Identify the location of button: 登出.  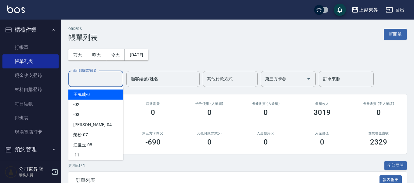
(395, 10).